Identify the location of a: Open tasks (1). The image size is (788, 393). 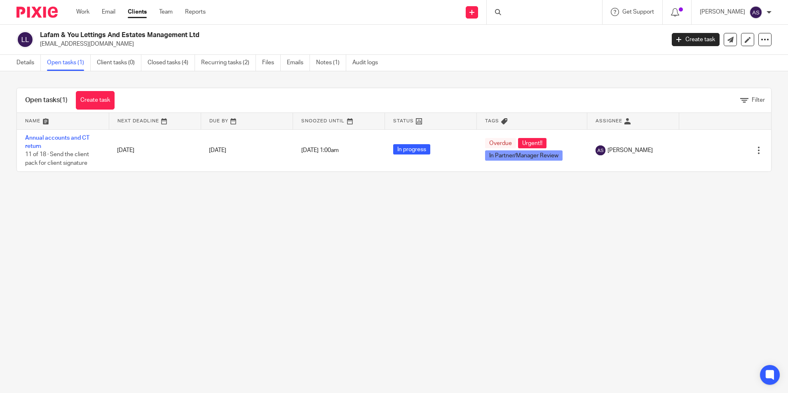
(69, 63).